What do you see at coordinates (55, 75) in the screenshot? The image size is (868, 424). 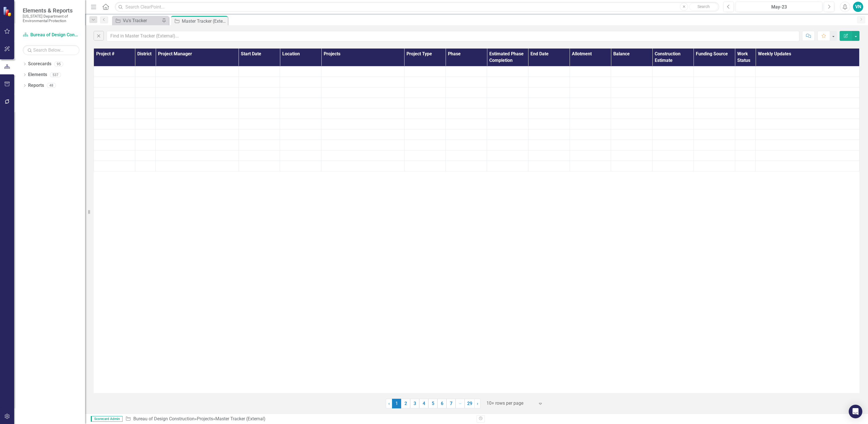 I see `div: 537` at bounding box center [55, 75].